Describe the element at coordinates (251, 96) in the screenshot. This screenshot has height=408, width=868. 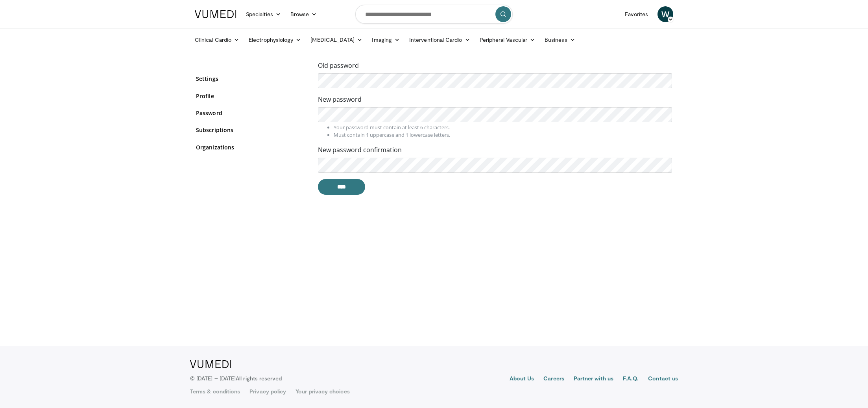
I see `a: Profile` at that location.